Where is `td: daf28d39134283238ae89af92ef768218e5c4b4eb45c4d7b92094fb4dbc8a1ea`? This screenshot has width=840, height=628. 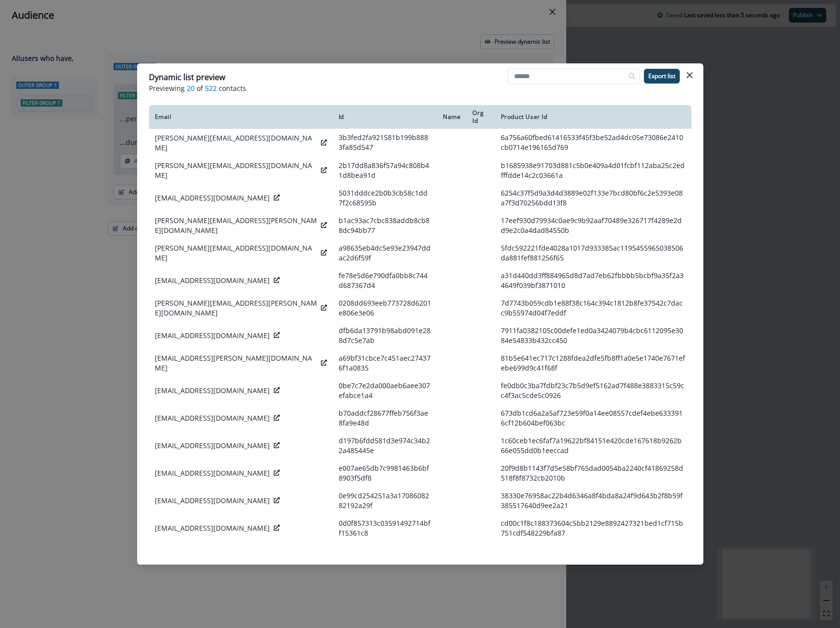
td: daf28d39134283238ae89af92ef768218e5c4b4eb45c4d7b92094fb4dbc8a1ea is located at coordinates (593, 556).